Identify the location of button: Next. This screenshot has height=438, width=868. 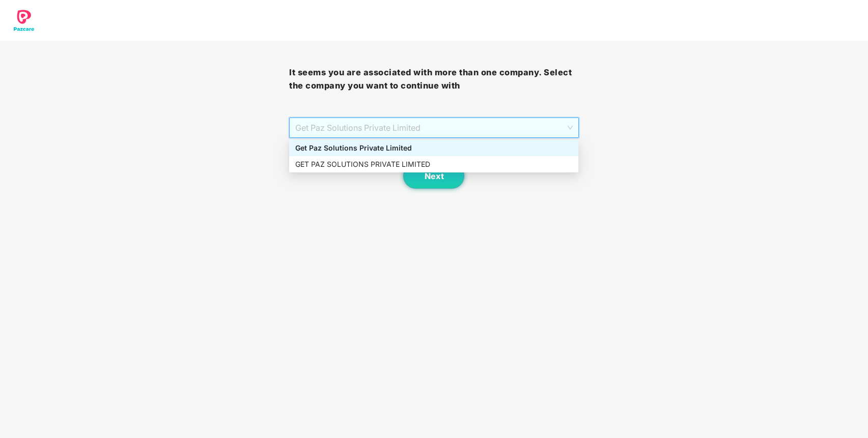
(434, 176).